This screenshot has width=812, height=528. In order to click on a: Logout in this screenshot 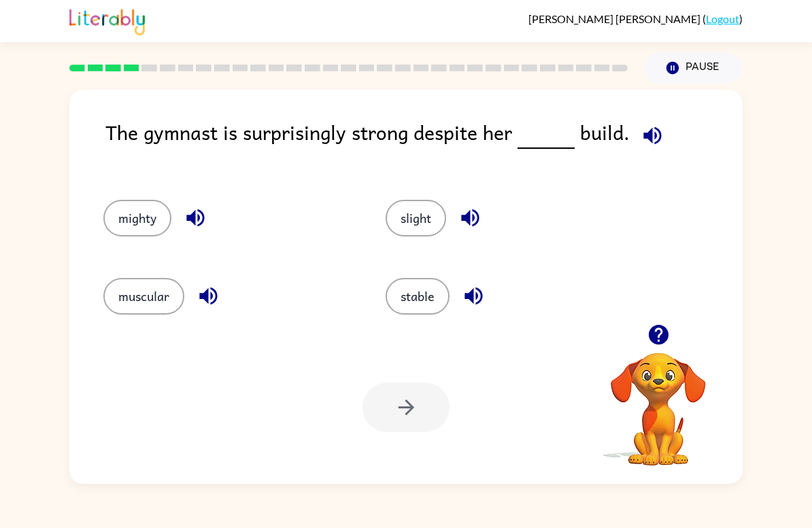, I will do `click(722, 18)`.